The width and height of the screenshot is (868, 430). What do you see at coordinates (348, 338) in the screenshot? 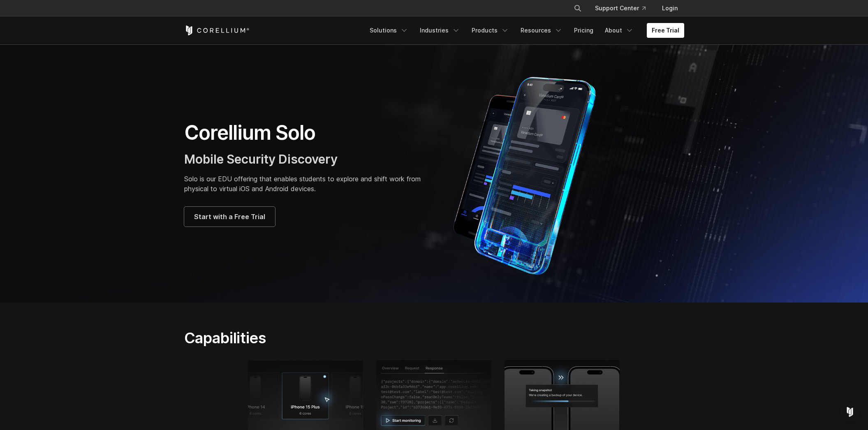
I see `h2: Capabilities` at bounding box center [348, 338].